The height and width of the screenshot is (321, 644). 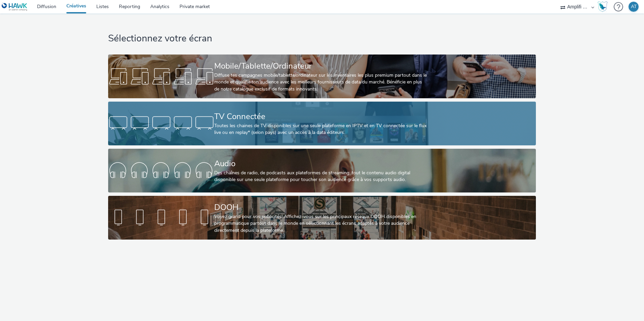 I want to click on div: Mobile/Tablette/Ordinateur, so click(x=321, y=66).